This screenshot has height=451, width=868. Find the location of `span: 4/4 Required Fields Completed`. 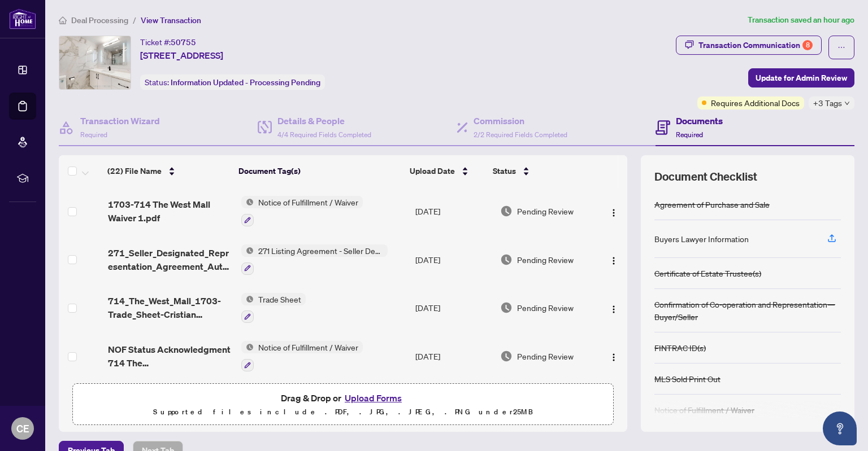

span: 4/4 Required Fields Completed is located at coordinates (325, 134).